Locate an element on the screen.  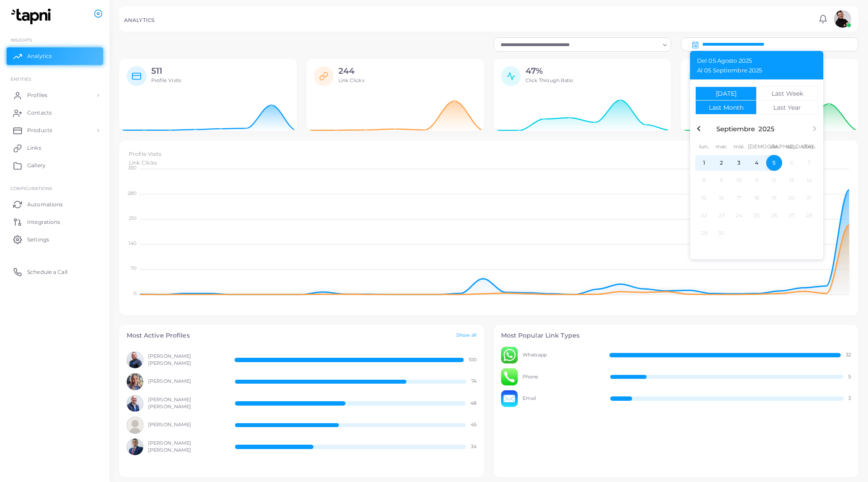
button: 9 is located at coordinates (722, 180).